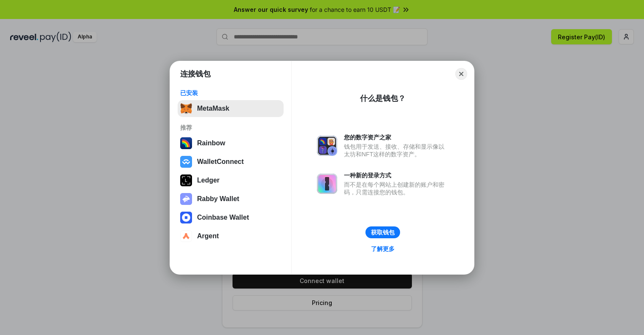 The image size is (644, 335). What do you see at coordinates (196, 74) in the screenshot?
I see `h1: 连接钱包` at bounding box center [196, 74].